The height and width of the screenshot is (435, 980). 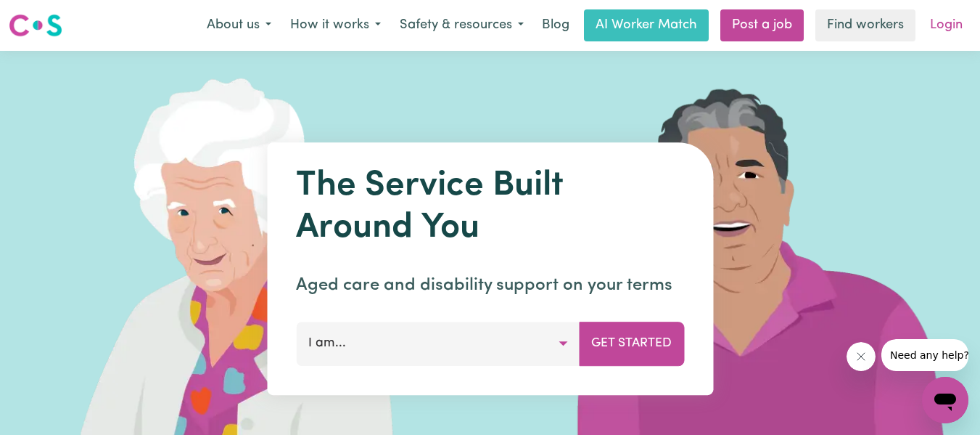 I want to click on a: Find workers, so click(x=866, y=26).